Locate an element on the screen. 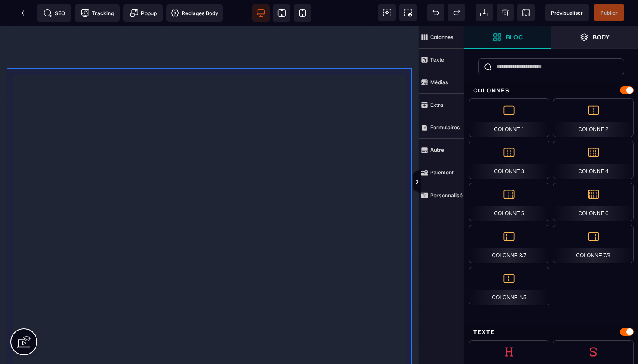  div: Colonne 4/5 is located at coordinates (509, 286).